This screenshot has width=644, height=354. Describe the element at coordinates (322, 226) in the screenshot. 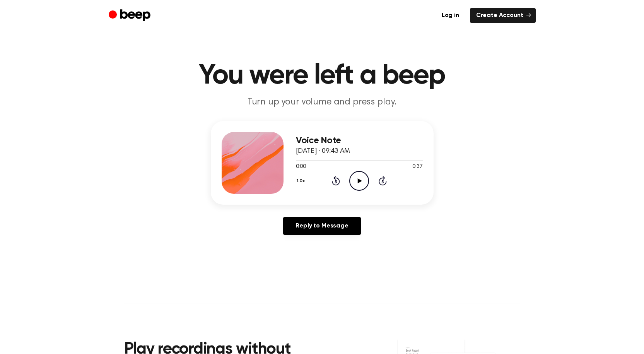

I see `a: Reply to Message` at that location.